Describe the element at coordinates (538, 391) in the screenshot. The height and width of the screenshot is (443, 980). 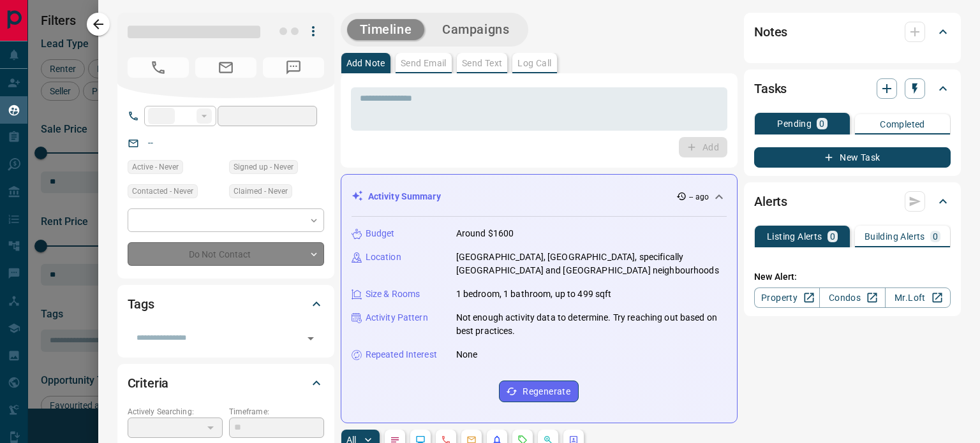
I see `button: Regenerate` at that location.